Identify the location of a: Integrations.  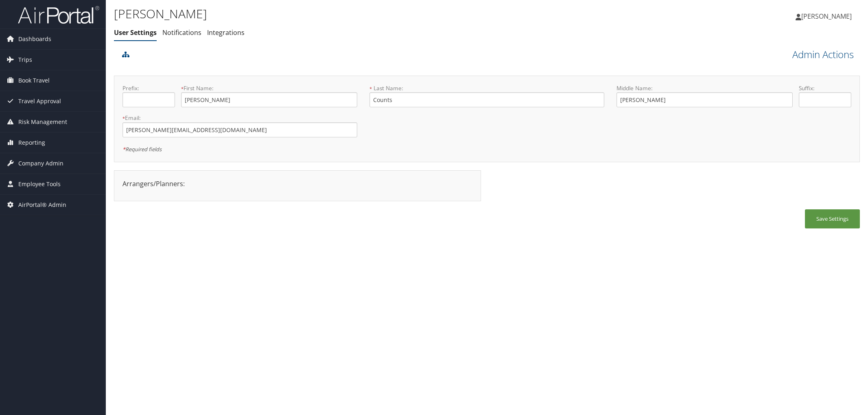
(226, 33).